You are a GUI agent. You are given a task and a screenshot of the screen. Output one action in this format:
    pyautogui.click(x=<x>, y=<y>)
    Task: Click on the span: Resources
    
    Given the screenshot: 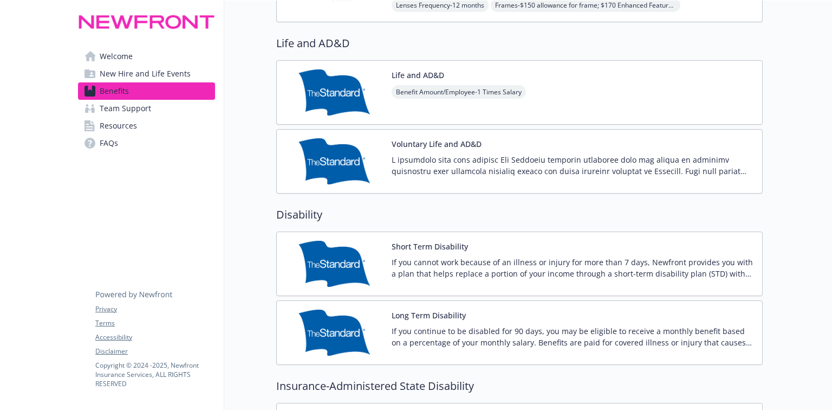 What is the action you would take?
    pyautogui.click(x=118, y=126)
    